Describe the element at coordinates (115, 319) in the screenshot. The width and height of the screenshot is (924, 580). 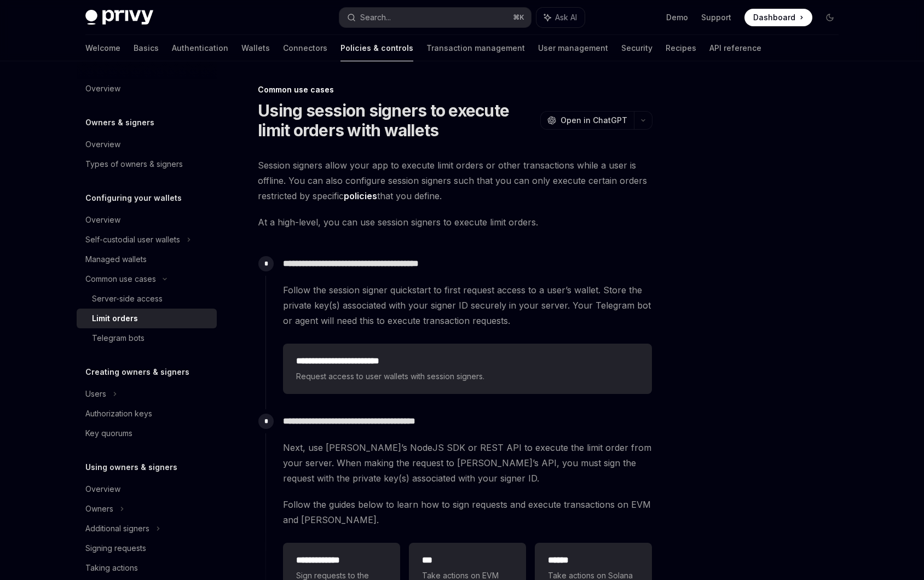
I see `div: Limit orders` at that location.